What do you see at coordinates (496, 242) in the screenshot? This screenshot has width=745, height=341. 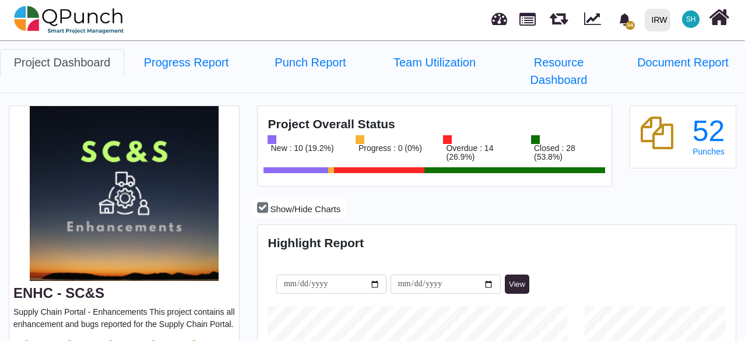 I see `h4: Highlight Report` at bounding box center [496, 242].